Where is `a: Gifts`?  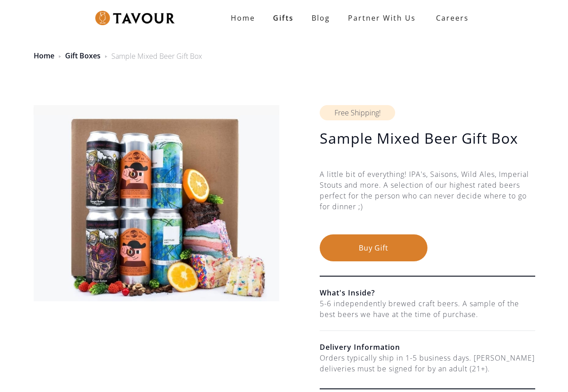 a: Gifts is located at coordinates (283, 18).